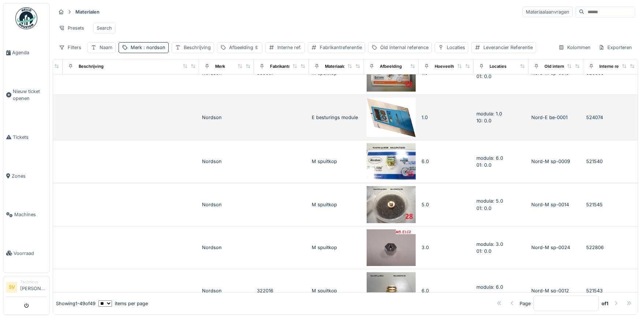 This screenshot has width=644, height=318. Describe the element at coordinates (391, 117) in the screenshot. I see `img: NORSON DISPLAY_gebruikt` at that location.